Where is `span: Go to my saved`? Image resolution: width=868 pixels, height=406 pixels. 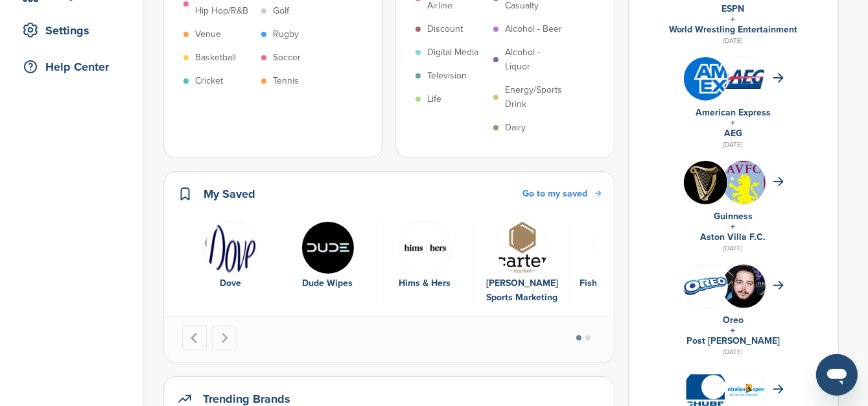
span: Go to my saved is located at coordinates (555, 193).